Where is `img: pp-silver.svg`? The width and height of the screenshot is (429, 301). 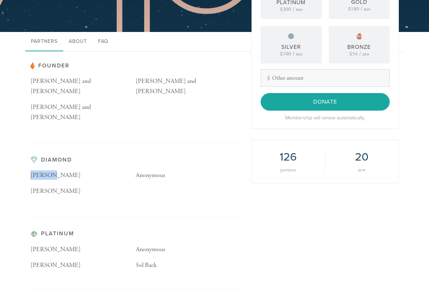 img: pp-silver.svg is located at coordinates (291, 36).